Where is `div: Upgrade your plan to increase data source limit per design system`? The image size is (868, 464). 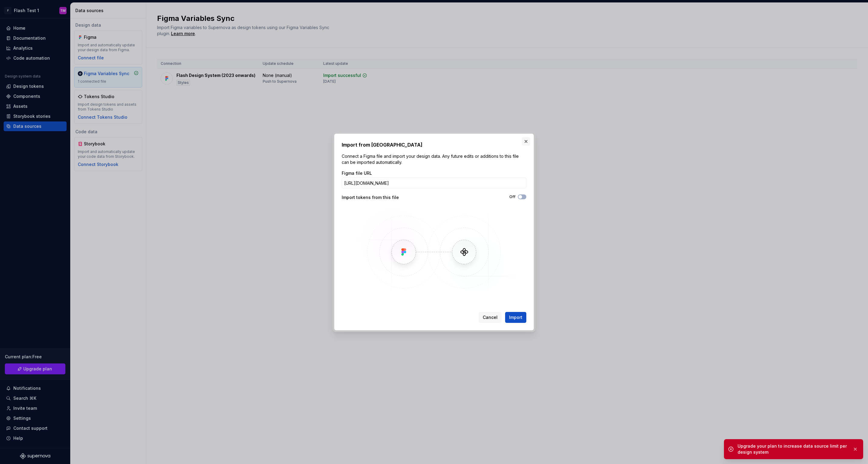 div: Upgrade your plan to increase data source limit per design system is located at coordinates (793, 449).